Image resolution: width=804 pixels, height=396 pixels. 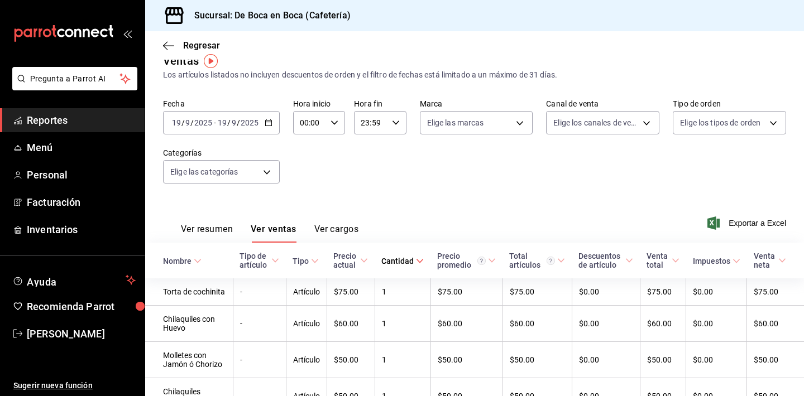 I want to click on div: Precio promedio, so click(x=461, y=261).